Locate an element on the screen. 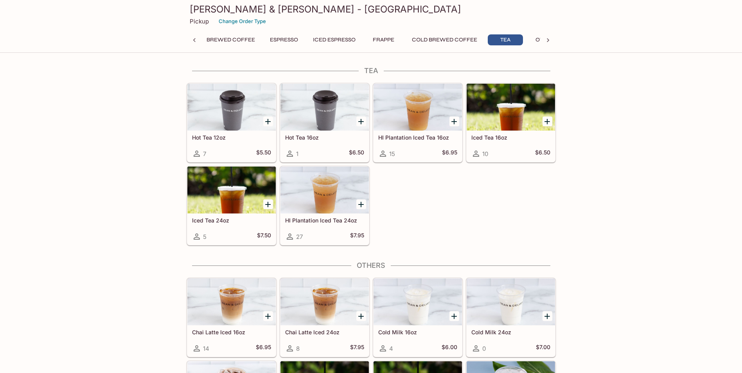  button: Add Hot Tea 16oz is located at coordinates (361, 121).